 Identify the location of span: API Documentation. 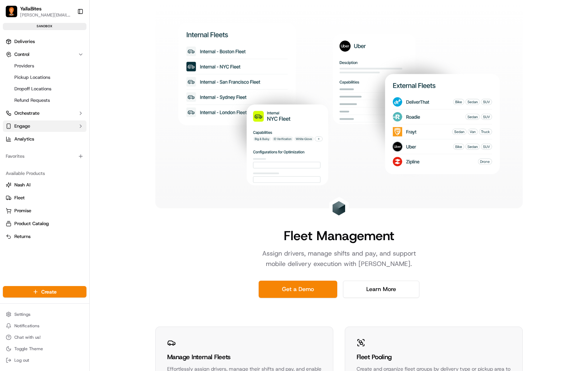
(92, 108).